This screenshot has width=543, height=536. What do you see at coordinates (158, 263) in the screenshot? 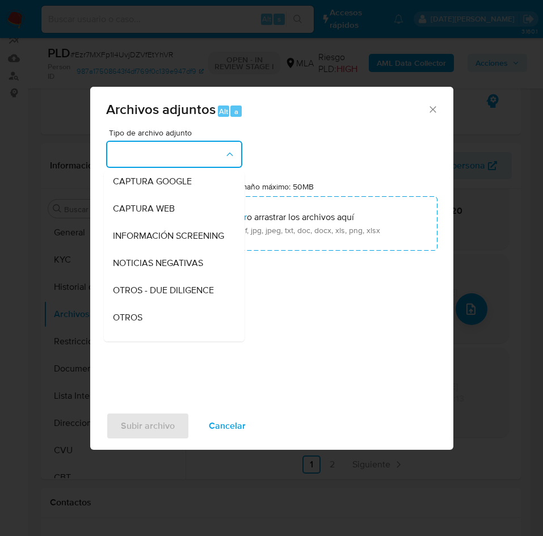
I see `span: NOTICIAS NEGATIVAS` at bounding box center [158, 263].